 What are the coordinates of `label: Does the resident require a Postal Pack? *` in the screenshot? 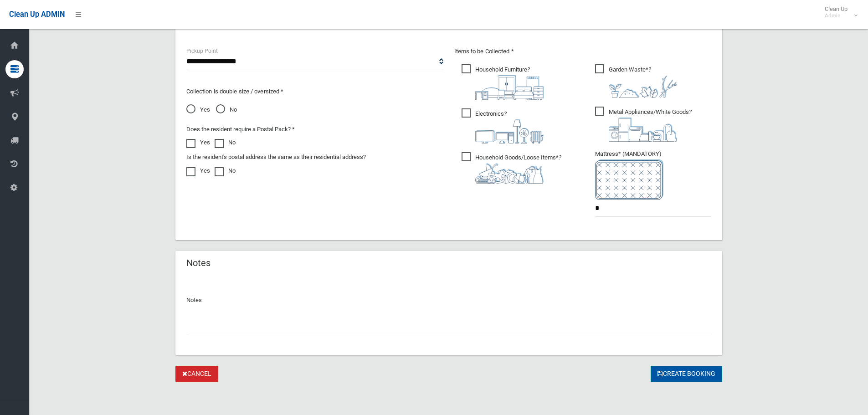 It's located at (241, 130).